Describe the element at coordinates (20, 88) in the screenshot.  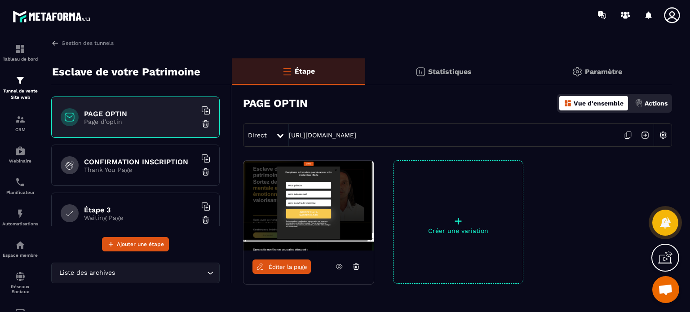
I see `a: formationformationTunnel de vente Site web` at that location.